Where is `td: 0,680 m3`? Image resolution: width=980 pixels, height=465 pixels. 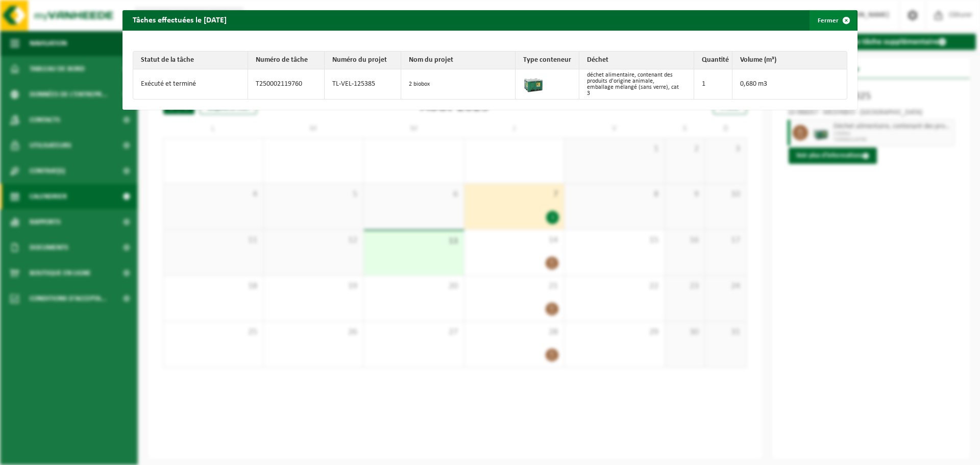
td: 0,680 m3 is located at coordinates (790, 84).